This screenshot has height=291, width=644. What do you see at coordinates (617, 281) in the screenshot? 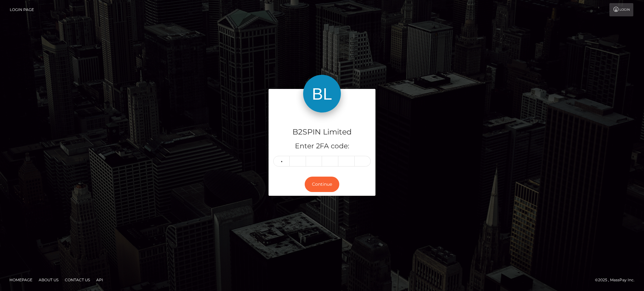
I see `div: © 2025 , MassPay Inc.` at bounding box center [617, 281].